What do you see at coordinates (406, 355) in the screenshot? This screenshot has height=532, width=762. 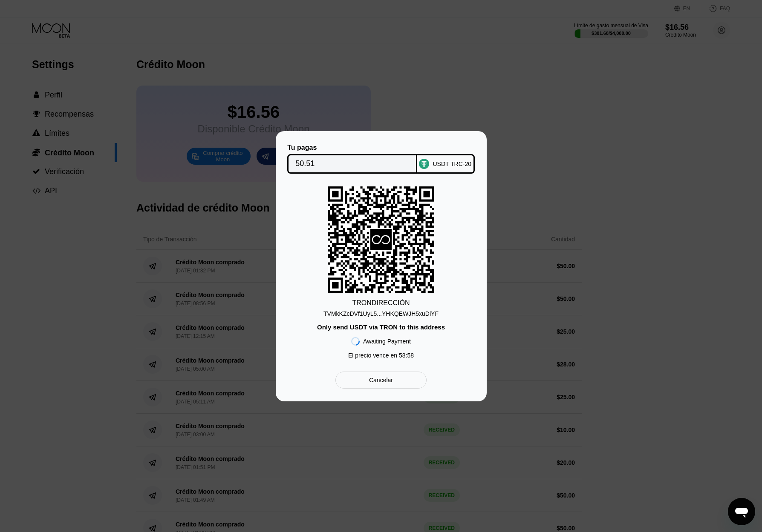 I see `span: 58 : 58` at bounding box center [406, 355].